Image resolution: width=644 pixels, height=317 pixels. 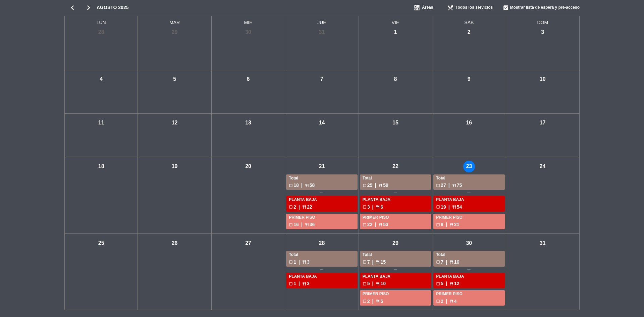 What do you see at coordinates (543, 21) in the screenshot?
I see `span: DOM` at bounding box center [543, 21].